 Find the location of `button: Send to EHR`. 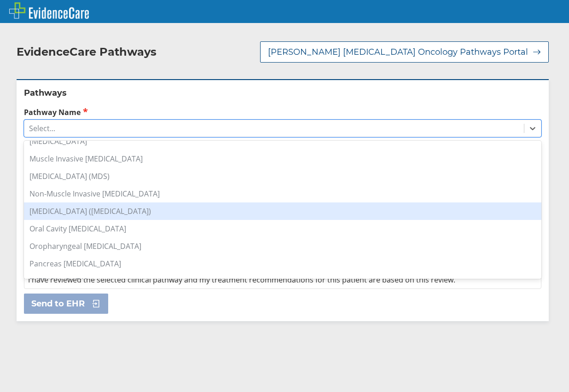

button: Send to EHR is located at coordinates (66, 304).